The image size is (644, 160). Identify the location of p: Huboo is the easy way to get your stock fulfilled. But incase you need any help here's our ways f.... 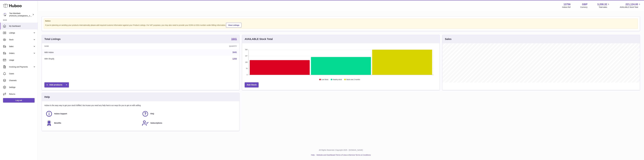
(141, 105).